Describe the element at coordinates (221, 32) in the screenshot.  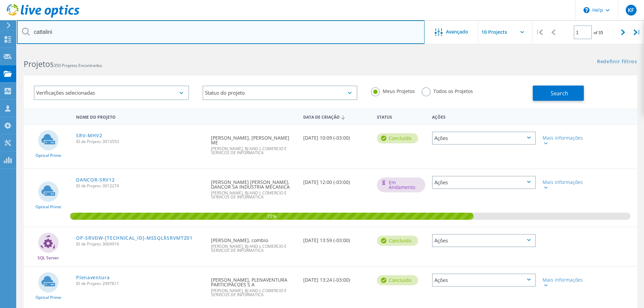
I see `input: Pesquisar projetos por nome, proprietário, ID, empresa, etc` at that location.